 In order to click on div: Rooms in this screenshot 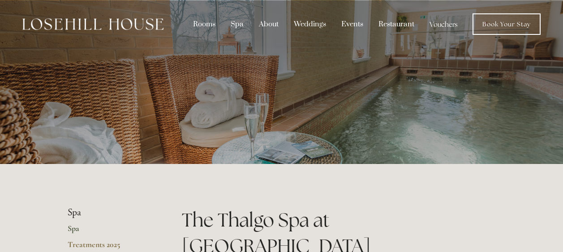, I will do `click(204, 24)`.